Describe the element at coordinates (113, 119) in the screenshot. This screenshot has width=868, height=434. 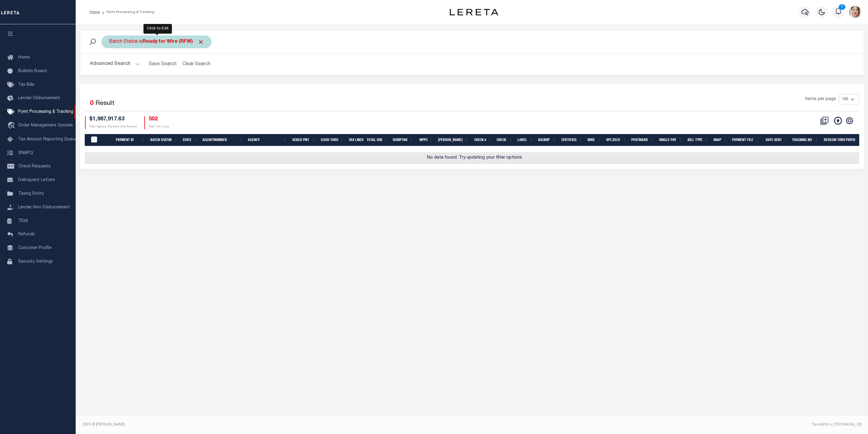
I see `h4: $1,987,917.63` at that location.